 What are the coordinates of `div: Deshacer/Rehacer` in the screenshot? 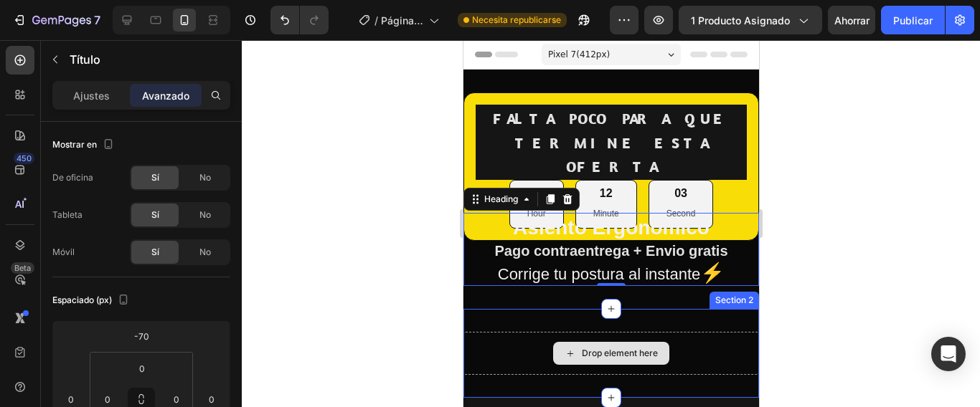 It's located at (300, 20).